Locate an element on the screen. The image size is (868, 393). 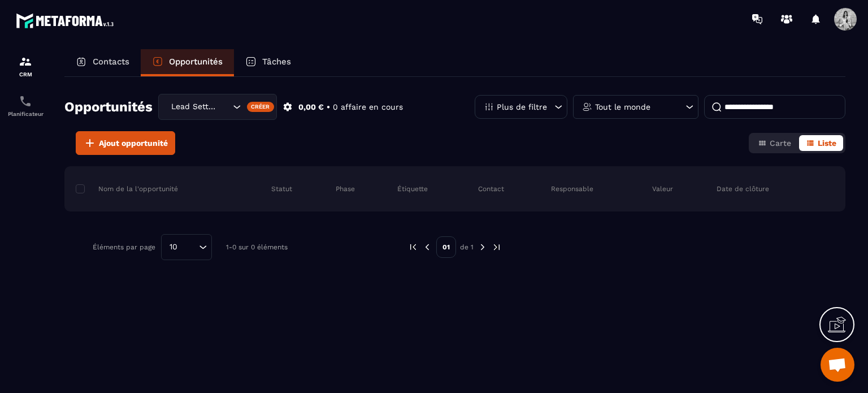
p: de 1 is located at coordinates (467, 247).